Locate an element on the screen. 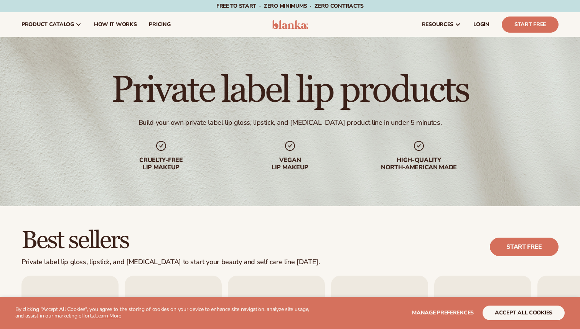 This screenshot has height=329, width=580. a: resources is located at coordinates (441, 25).